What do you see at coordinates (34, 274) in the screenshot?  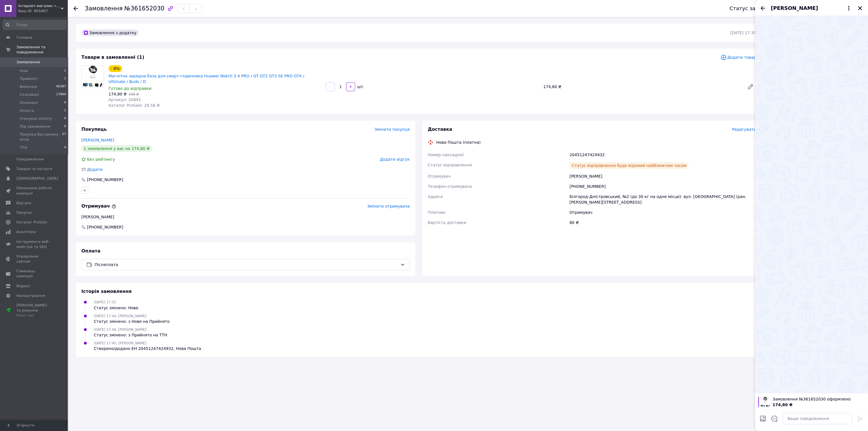 I see `span: Гаманець компанії` at bounding box center [34, 274].